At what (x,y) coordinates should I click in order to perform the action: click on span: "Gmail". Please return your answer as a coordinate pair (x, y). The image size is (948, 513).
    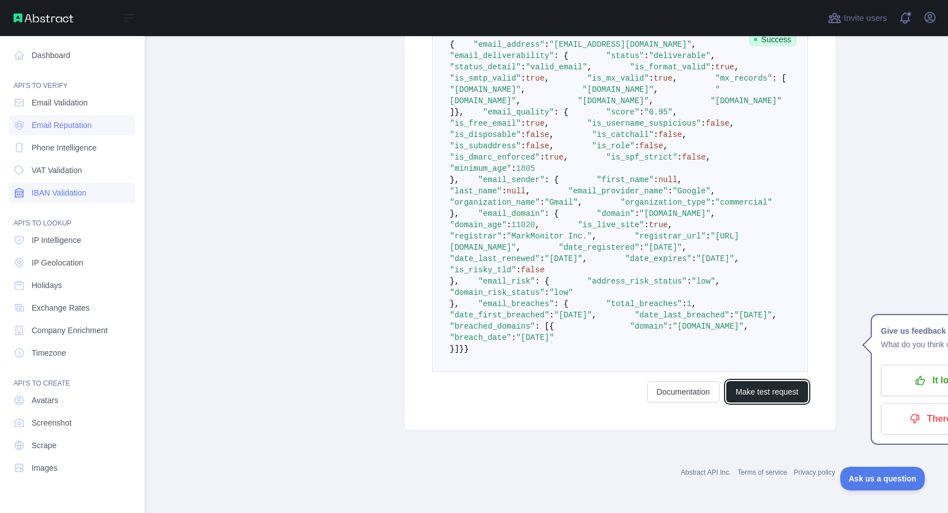
    Looking at the image, I should click on (561, 203).